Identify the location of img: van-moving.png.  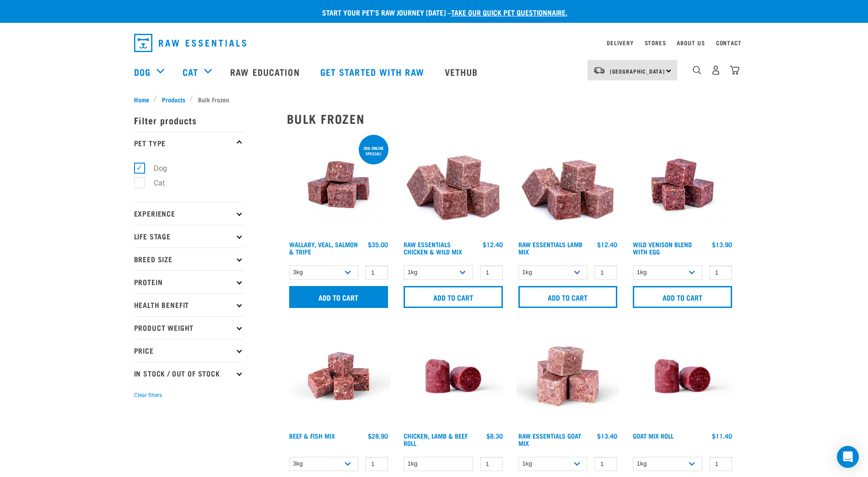
(599, 71).